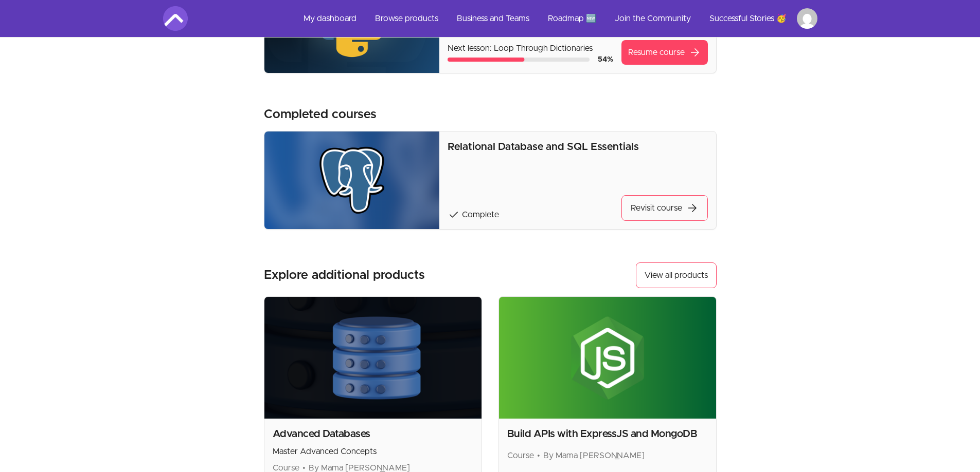 This screenshot has width=980, height=472. What do you see at coordinates (530, 49) in the screenshot?
I see `p: Next lesson: Loop Through Dictionaries` at bounding box center [530, 49].